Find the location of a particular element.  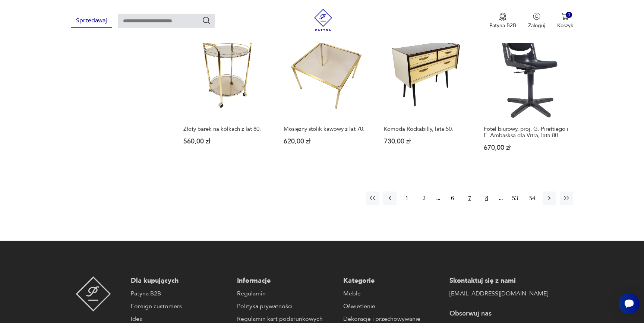

h3: Złoty barek na kółkach z lat 80. is located at coordinates (226, 129).